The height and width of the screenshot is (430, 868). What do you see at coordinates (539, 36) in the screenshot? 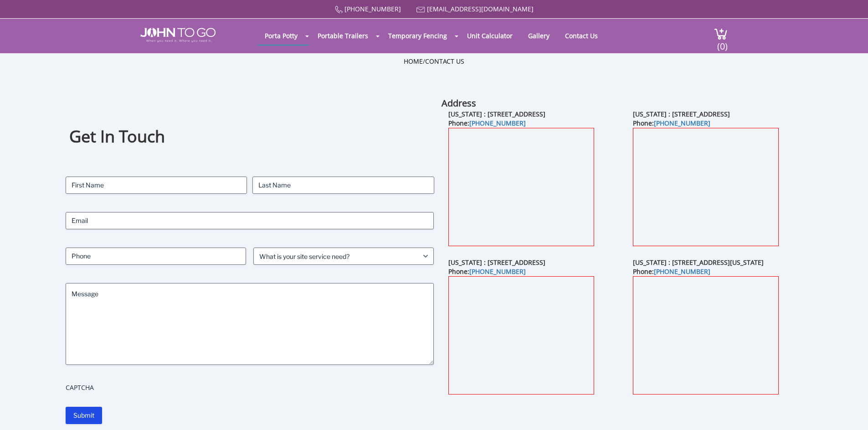
I see `a: Gallery` at bounding box center [539, 36].